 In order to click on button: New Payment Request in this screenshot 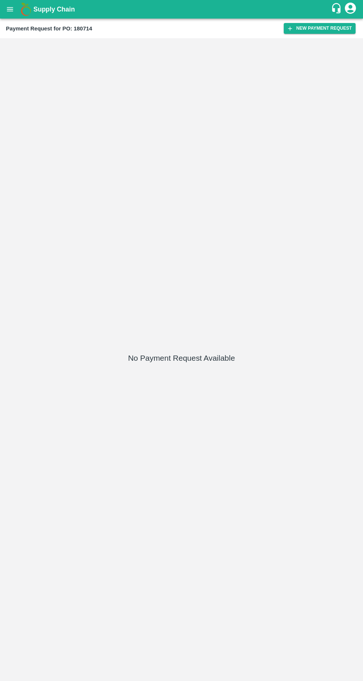, I will do `click(320, 28)`.